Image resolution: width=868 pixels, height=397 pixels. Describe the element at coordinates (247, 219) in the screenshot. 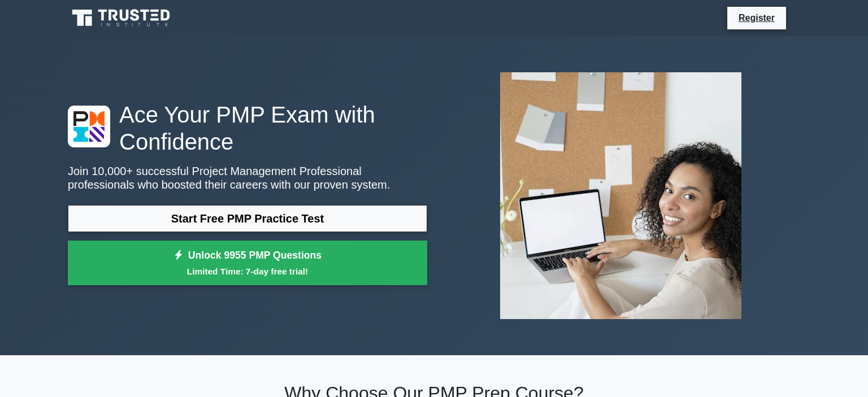

I see `a: Start Free PMP Practice Test` at that location.